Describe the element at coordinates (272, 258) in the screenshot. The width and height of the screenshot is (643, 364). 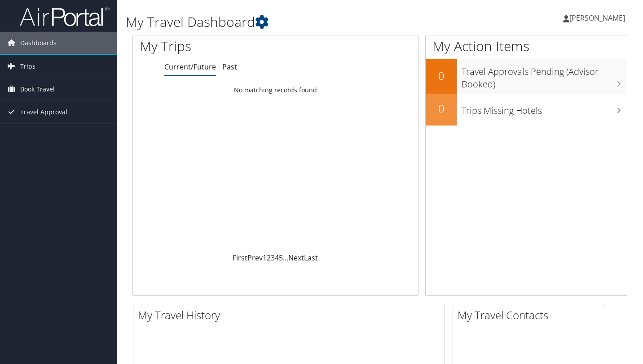
I see `a: 3` at that location.